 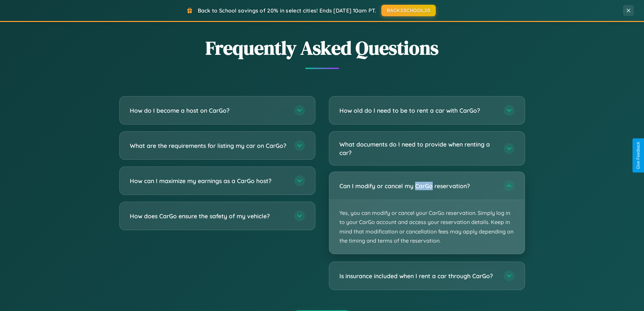 I want to click on h3: What documents do I need to provide when renting a car?, so click(x=418, y=148).